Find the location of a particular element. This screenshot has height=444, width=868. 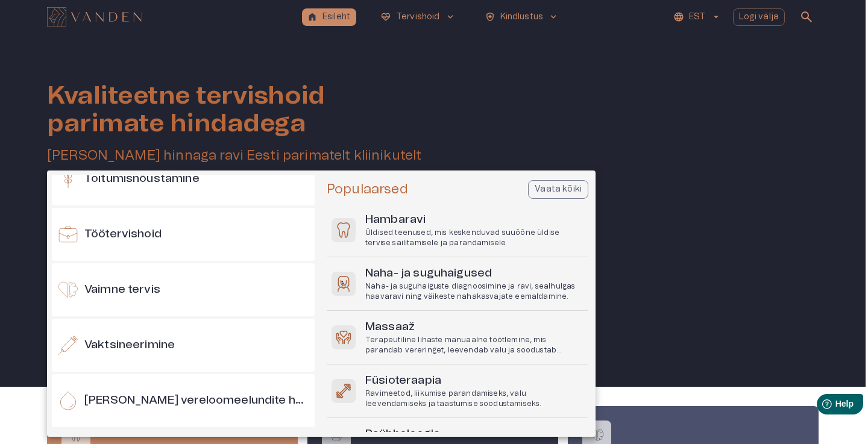

h6: Naha- ja suguhaigused is located at coordinates (474, 274).